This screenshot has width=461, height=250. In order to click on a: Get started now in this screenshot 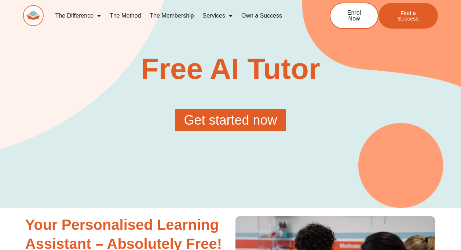, I will do `click(230, 120)`.